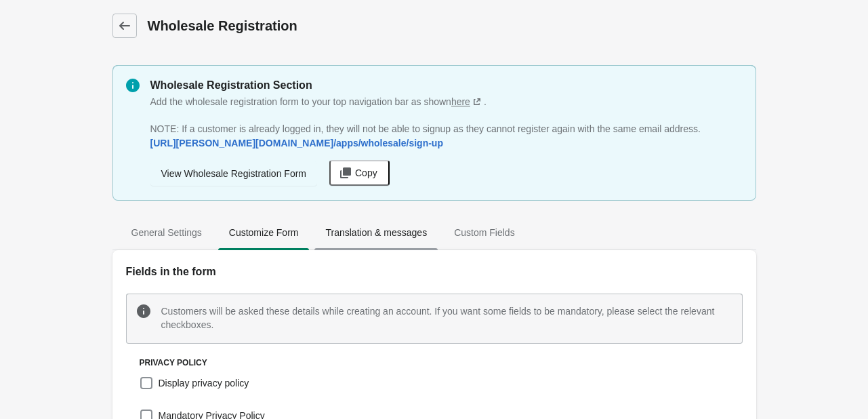 The width and height of the screenshot is (868, 419). I want to click on p: Wholesale Registration Section, so click(447, 85).